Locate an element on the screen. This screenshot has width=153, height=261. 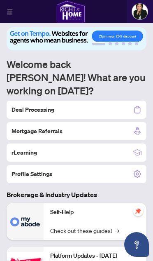
span: pushpin is located at coordinates (138, 211).